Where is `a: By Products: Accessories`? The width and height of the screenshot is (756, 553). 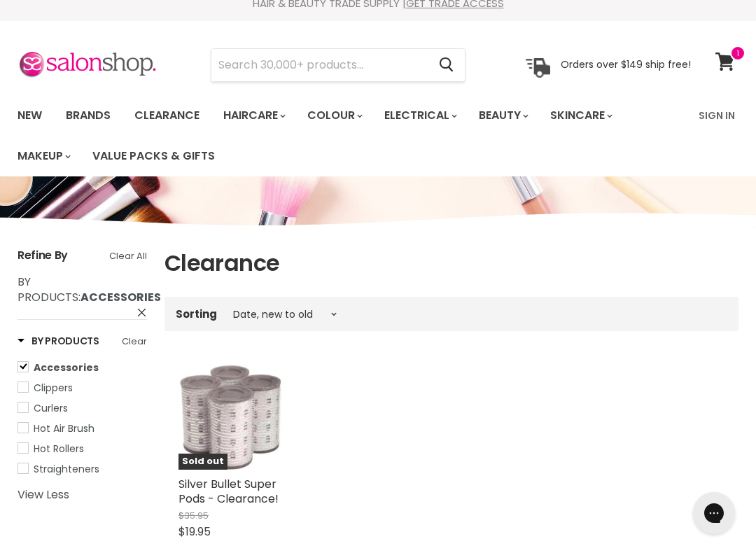
a: By Products: Accessories is located at coordinates (82, 289).